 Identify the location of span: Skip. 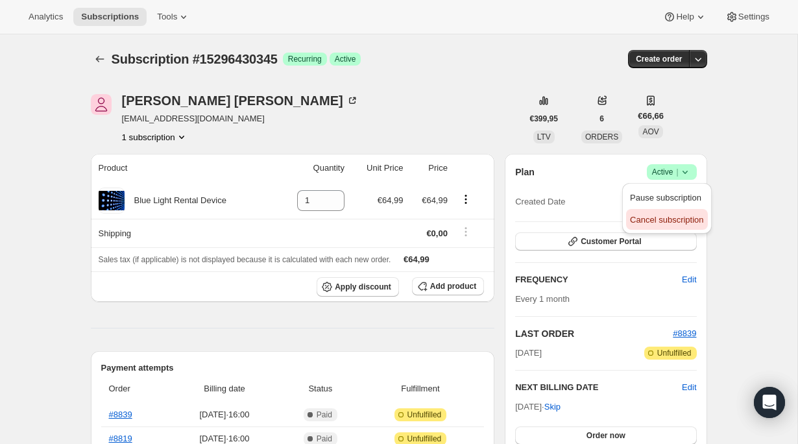
(552, 407).